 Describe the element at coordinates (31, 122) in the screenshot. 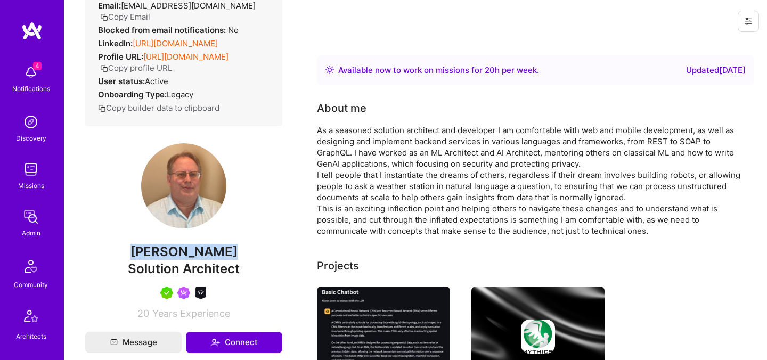

I see `img: discovery` at that location.